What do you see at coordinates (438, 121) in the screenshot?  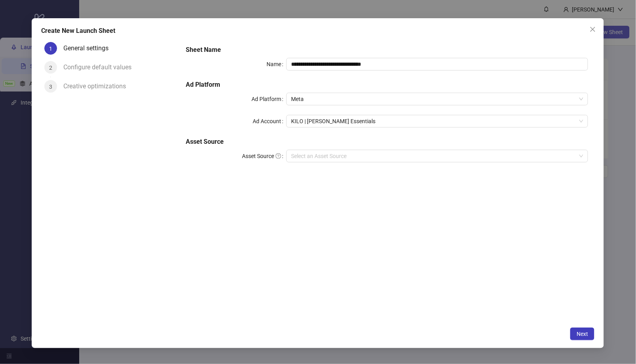 I see `span: KILO | Rhea Essentials` at bounding box center [438, 121].